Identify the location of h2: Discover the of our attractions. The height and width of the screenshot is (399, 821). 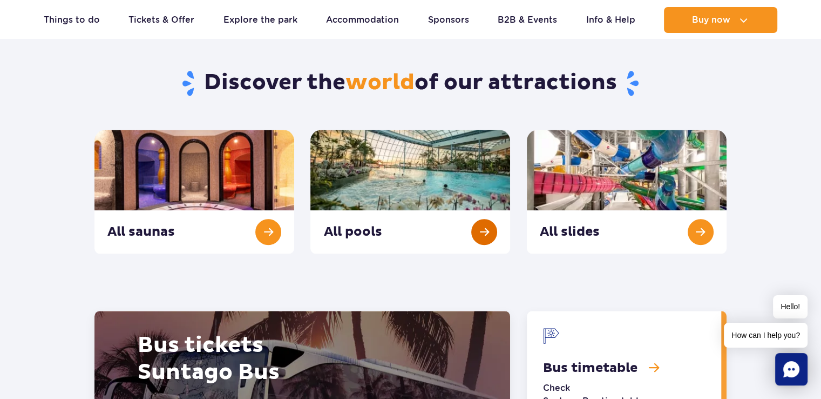
(410, 83).